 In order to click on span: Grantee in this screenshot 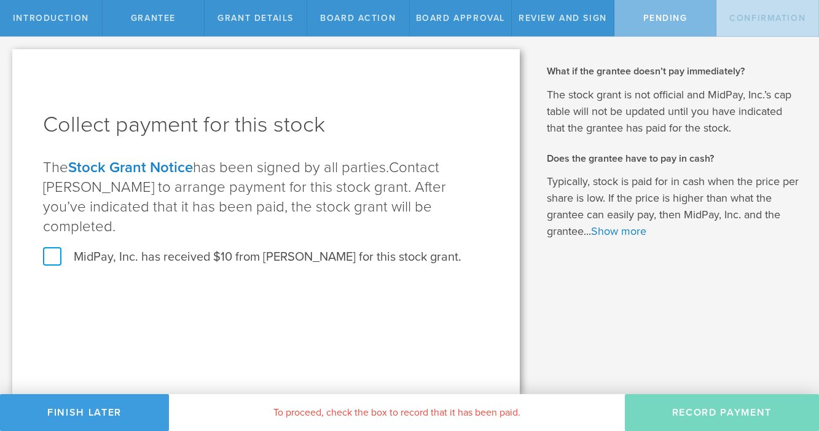, I will do `click(153, 18)`.